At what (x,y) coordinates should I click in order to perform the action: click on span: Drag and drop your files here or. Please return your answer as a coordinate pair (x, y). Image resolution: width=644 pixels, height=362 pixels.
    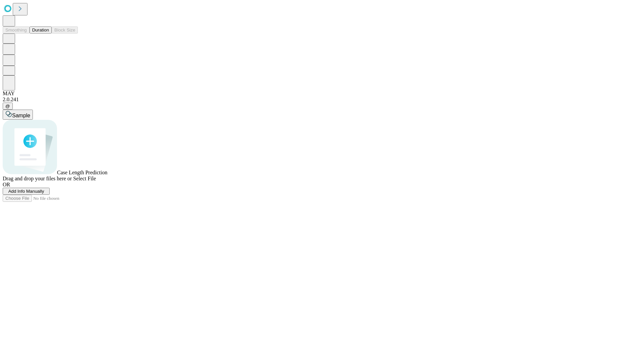
    Looking at the image, I should click on (37, 179).